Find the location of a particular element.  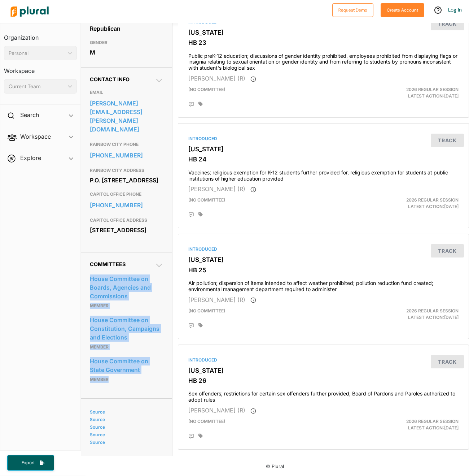

button: Create Account is located at coordinates (403, 10).